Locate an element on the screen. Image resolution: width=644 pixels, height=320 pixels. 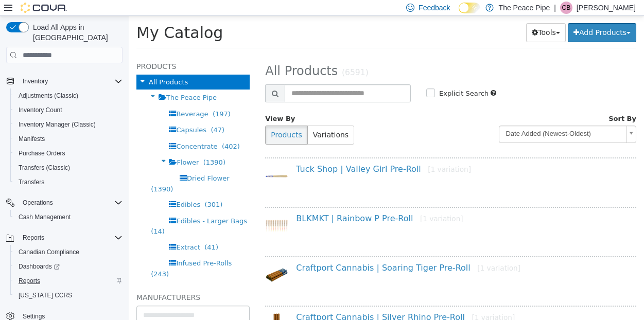
a: Cash Management is located at coordinates (44, 217).